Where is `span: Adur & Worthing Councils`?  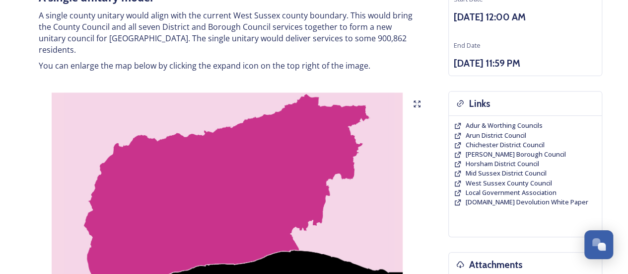
span: Adur & Worthing Councils is located at coordinates (504, 125).